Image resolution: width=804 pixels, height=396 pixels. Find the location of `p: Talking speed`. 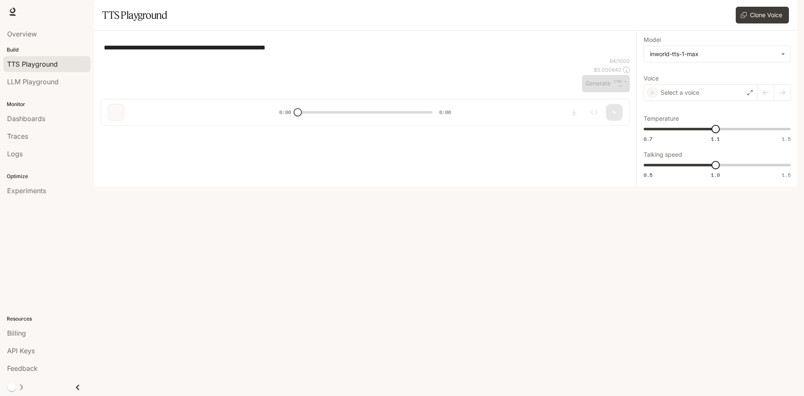

p: Talking speed is located at coordinates (663, 155).